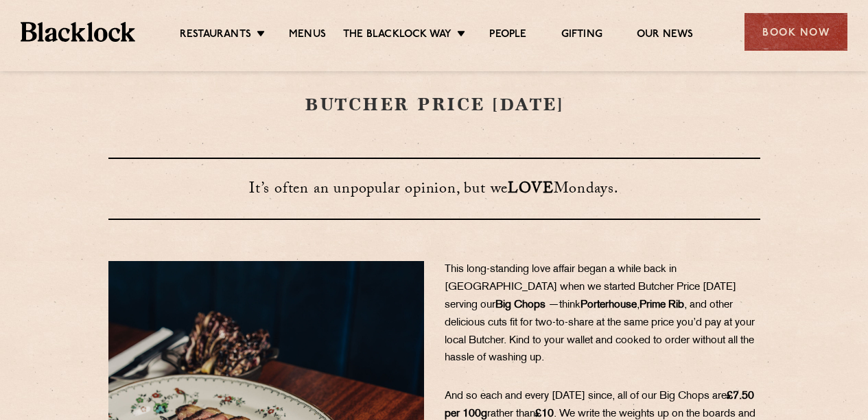 This screenshot has width=868, height=420. Describe the element at coordinates (520, 305) in the screenshot. I see `b: Big Chops` at that location.